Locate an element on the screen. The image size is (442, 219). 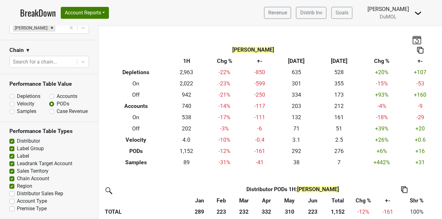
img: filter is located at coordinates (108, 190).